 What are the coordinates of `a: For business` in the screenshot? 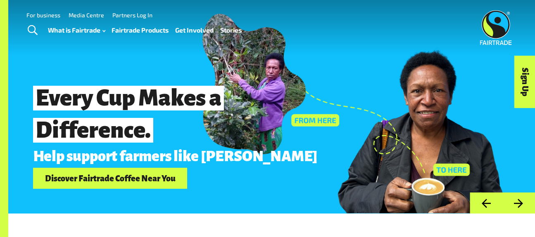 It's located at (43, 15).